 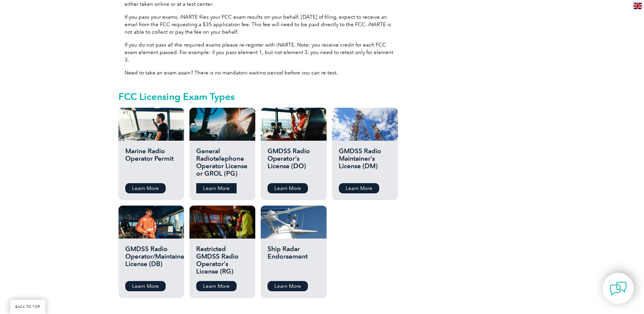 What do you see at coordinates (222, 163) in the screenshot?
I see `h2: General Radiotelephone Operator License or GROL (PG)` at bounding box center [222, 163].